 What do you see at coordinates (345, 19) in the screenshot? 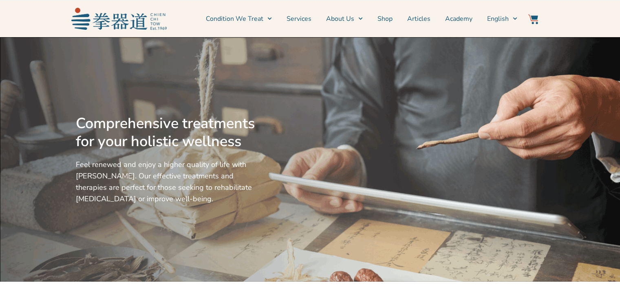
I see `a: About Us` at bounding box center [345, 19].